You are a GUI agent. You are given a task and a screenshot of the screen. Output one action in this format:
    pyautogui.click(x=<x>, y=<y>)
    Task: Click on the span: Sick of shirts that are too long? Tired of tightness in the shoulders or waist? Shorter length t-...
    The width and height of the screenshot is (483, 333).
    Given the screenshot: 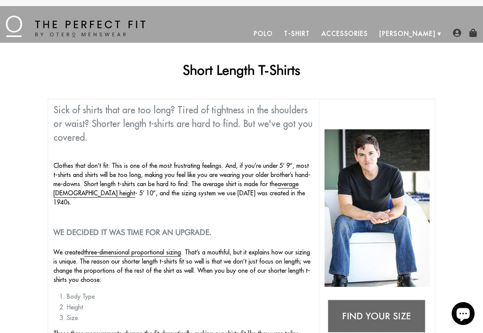 What is the action you would take?
    pyautogui.click(x=183, y=124)
    